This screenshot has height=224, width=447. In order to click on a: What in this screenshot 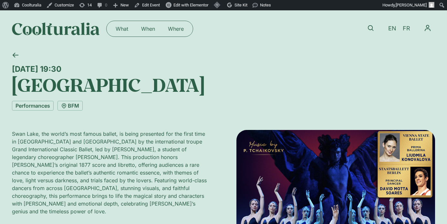, I will do `click(122, 29)`.